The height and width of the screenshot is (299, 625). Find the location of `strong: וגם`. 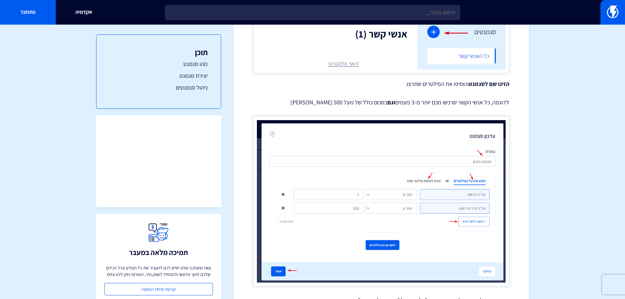

strong: וגם is located at coordinates (392, 102).